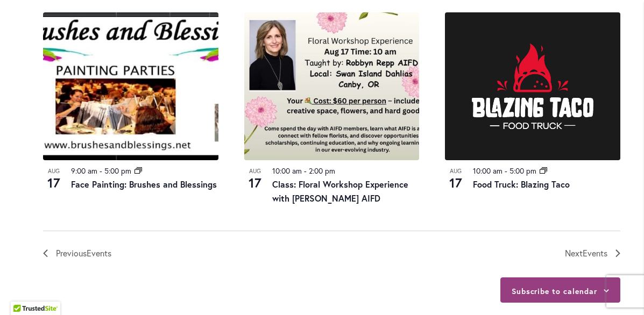  I want to click on a: Previous Events, so click(77, 253).